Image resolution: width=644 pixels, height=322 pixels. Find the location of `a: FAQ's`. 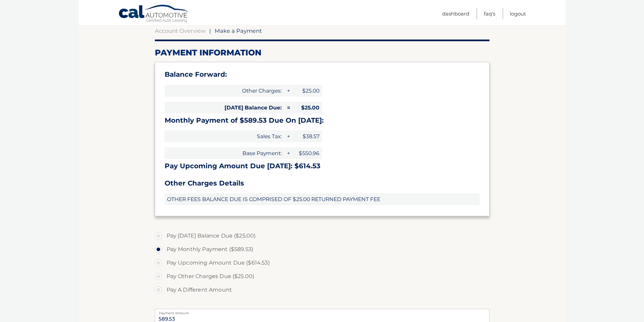

a: FAQ's is located at coordinates (490, 14).